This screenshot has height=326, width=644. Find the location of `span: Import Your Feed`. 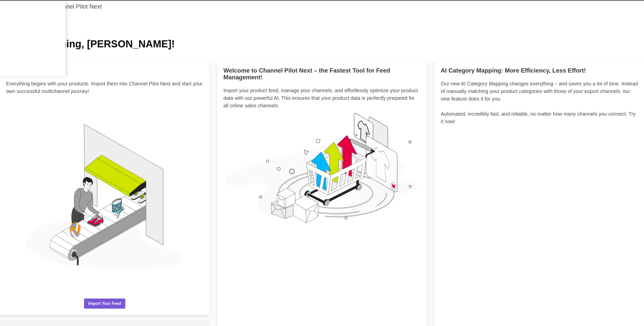

span: Import Your Feed is located at coordinates (104, 304).